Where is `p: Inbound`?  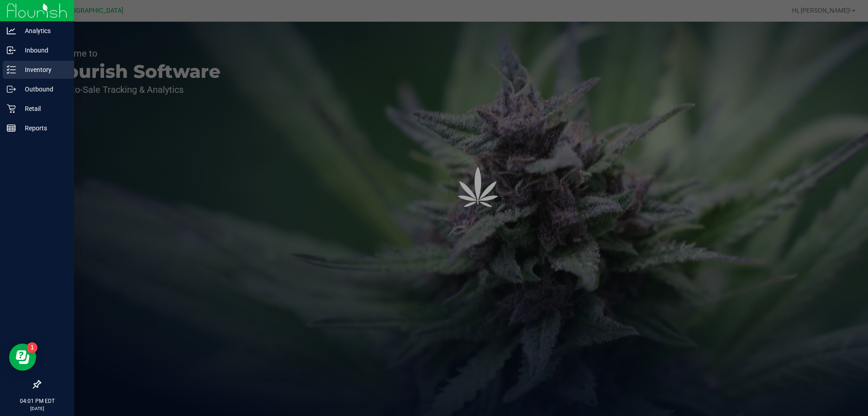 p: Inbound is located at coordinates (43, 50).